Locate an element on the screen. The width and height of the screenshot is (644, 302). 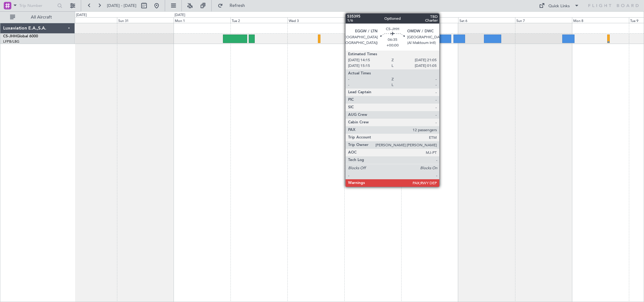
div: Mon 1 is located at coordinates (202, 20).